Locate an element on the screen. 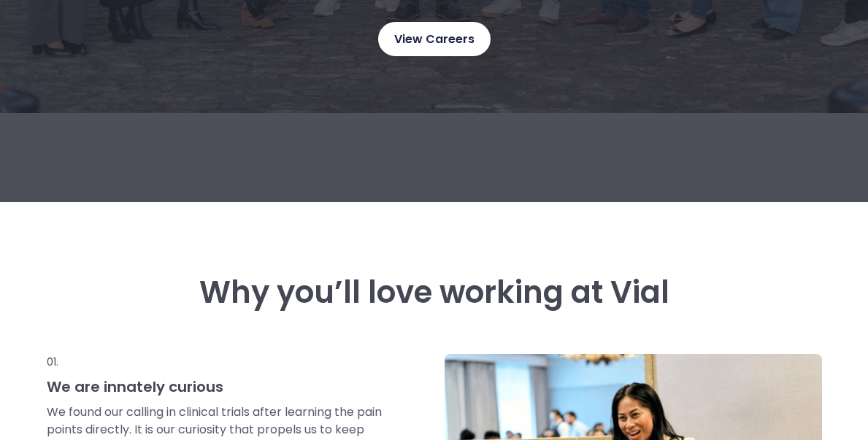 This screenshot has height=440, width=868. p: 01. is located at coordinates (216, 362).